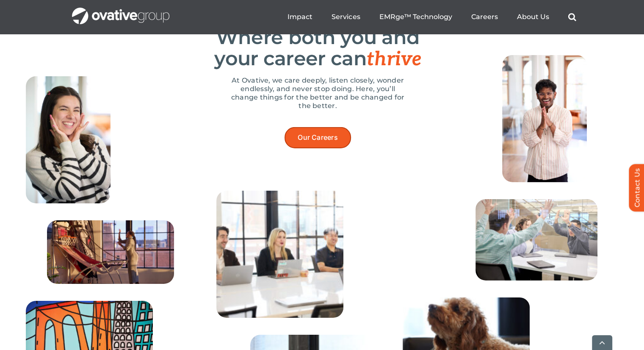 This screenshot has width=644, height=350. I want to click on span: About Us, so click(533, 17).